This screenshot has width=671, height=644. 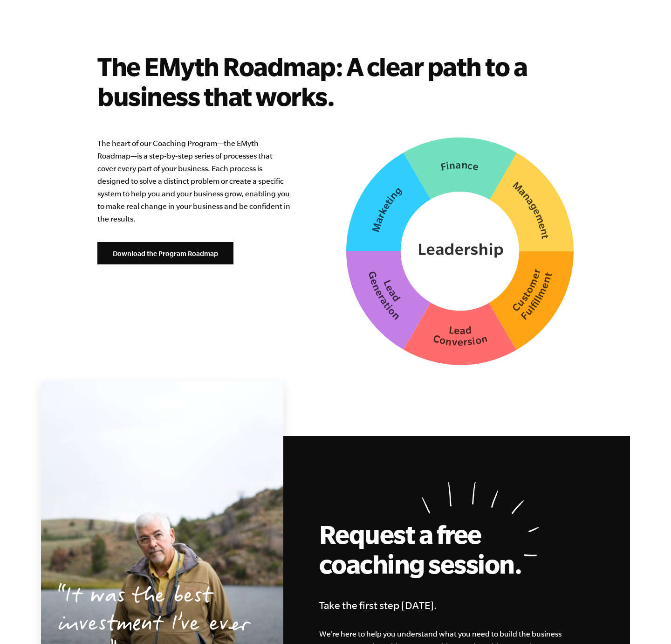 I want to click on p: The heart of our Coaching Program—the EMyth Roadmap—is a step-by-step series of processes that co..., so click(x=195, y=181).